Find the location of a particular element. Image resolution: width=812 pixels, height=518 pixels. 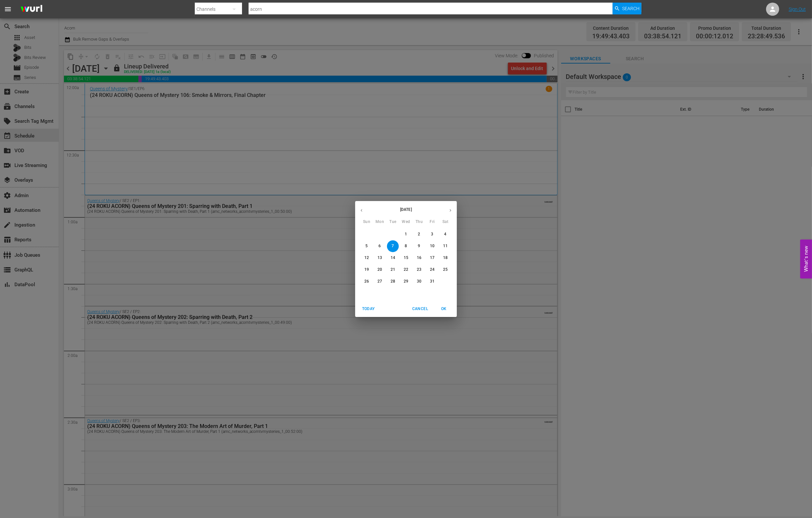

button: 22 is located at coordinates (406, 270).